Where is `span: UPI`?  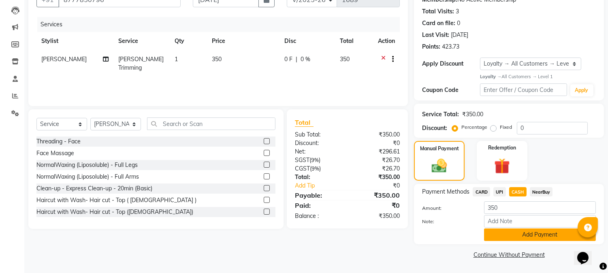 span: UPI is located at coordinates (499, 192).